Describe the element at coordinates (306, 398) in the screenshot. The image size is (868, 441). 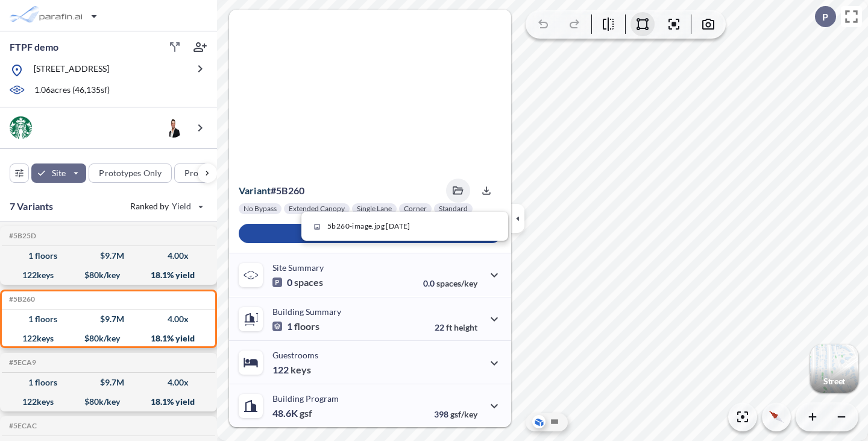
I see `p: Building Program` at that location.